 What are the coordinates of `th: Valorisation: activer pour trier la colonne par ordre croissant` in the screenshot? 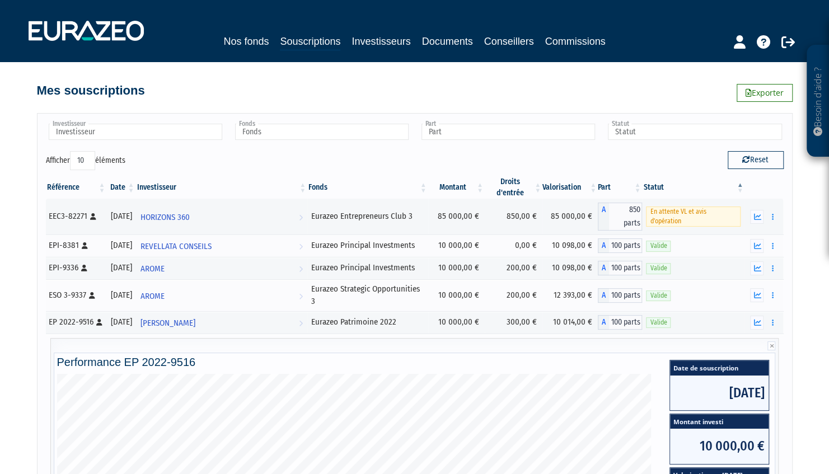 It's located at (570, 188).